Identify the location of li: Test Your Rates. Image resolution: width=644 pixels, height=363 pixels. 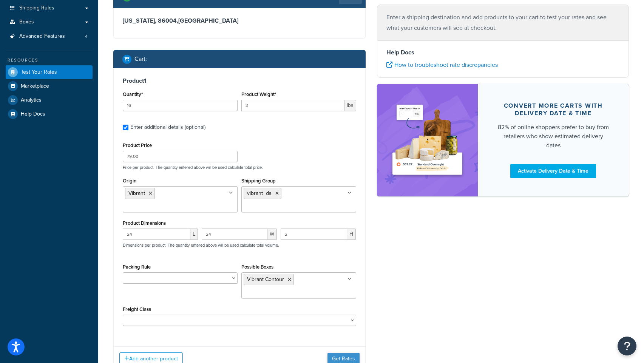
(49, 72).